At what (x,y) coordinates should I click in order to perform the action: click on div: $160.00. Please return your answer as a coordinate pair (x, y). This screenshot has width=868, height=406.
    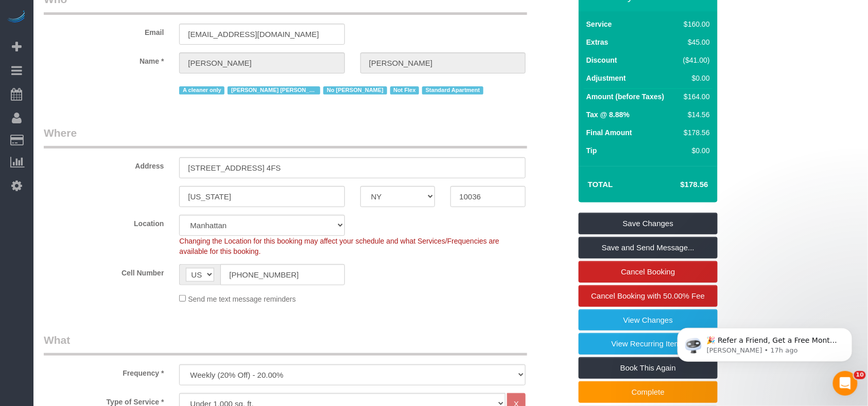
    Looking at the image, I should click on (695, 25).